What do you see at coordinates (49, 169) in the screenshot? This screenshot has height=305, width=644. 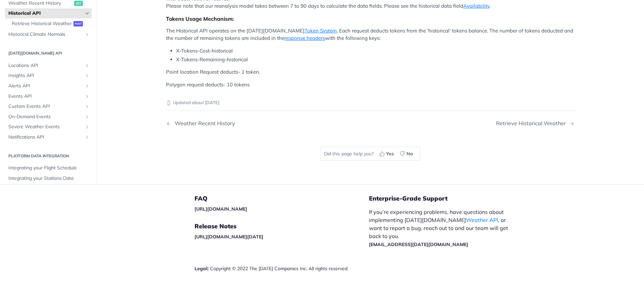 I see `span: Integrating your Flight Schedule` at bounding box center [49, 169].